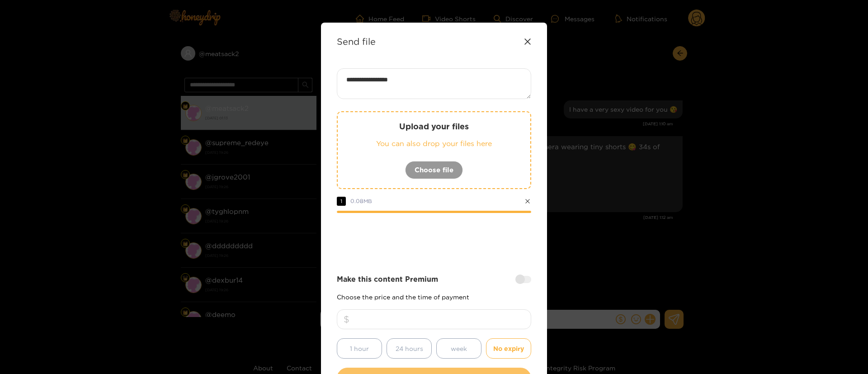 The image size is (868, 374). What do you see at coordinates (459, 348) in the screenshot?
I see `span: week` at bounding box center [459, 348].